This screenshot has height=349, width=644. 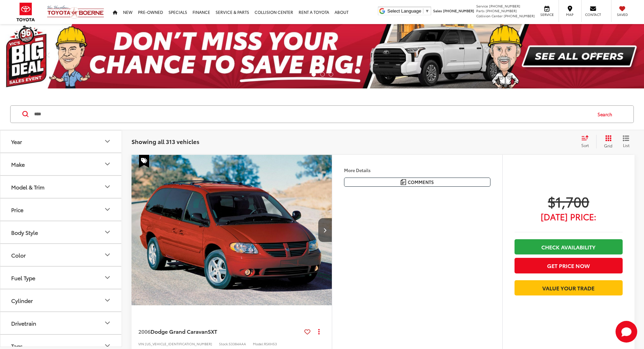 I want to click on button: Fuel TypeFuel Type, so click(x=61, y=277).